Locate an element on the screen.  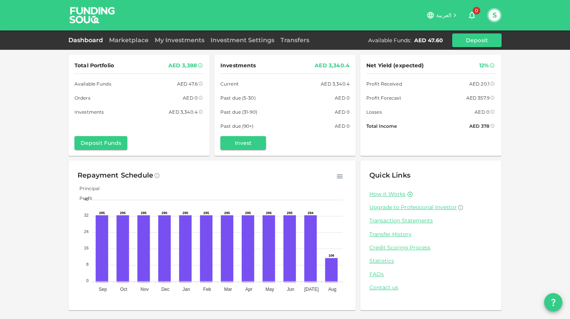
tspan: 32 is located at coordinates (86, 215).